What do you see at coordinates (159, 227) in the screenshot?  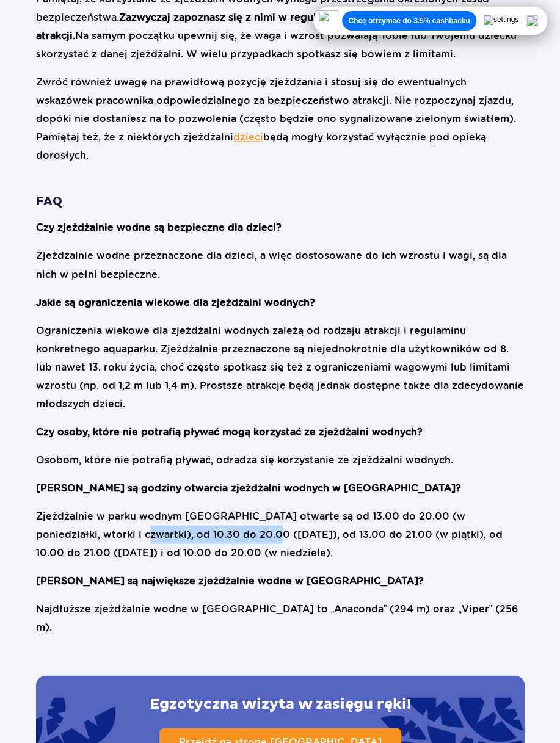 I see `strong: Czy zjeżdżalnie wodne są bezpieczne dla dzieci?` at bounding box center [159, 227].